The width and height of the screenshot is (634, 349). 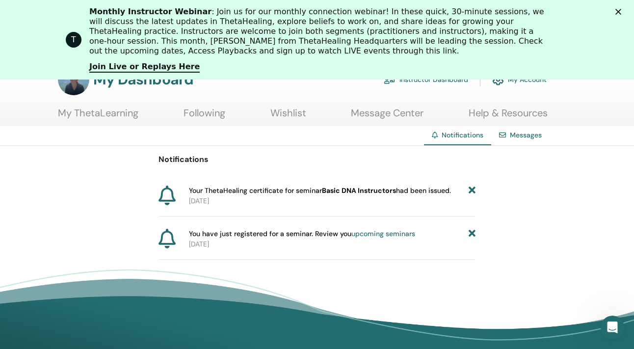 What do you see at coordinates (387, 116) in the screenshot?
I see `a: Message Center` at bounding box center [387, 116].